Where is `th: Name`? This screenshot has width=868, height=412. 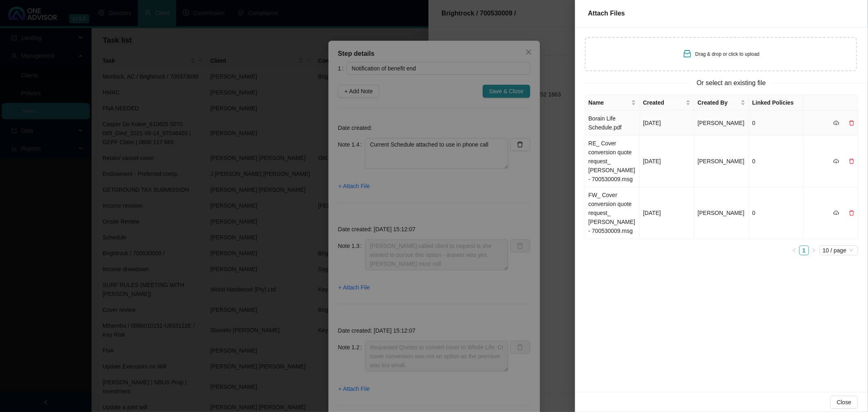 th: Name is located at coordinates (612, 103).